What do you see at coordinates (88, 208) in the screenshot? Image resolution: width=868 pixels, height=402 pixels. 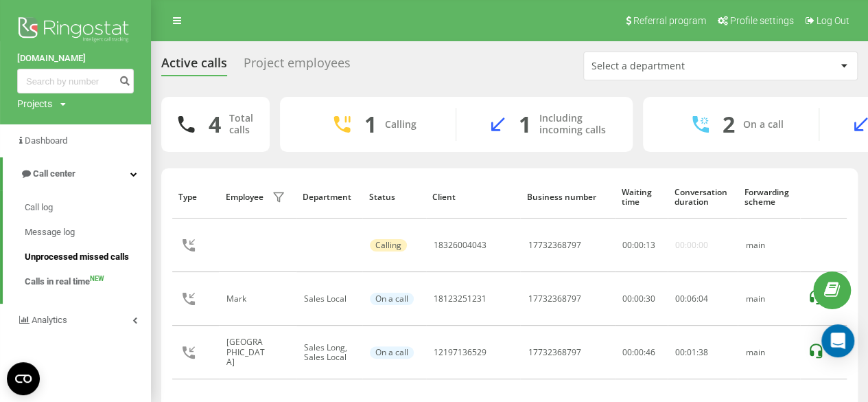 I see `a: Call log` at bounding box center [88, 208].